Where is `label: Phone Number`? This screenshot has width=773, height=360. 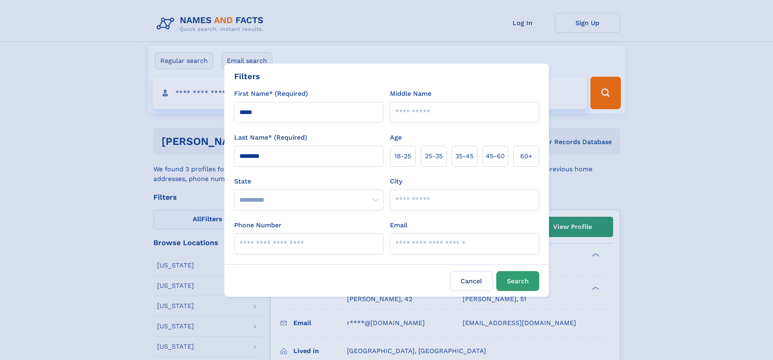 label: Phone Number is located at coordinates (258, 225).